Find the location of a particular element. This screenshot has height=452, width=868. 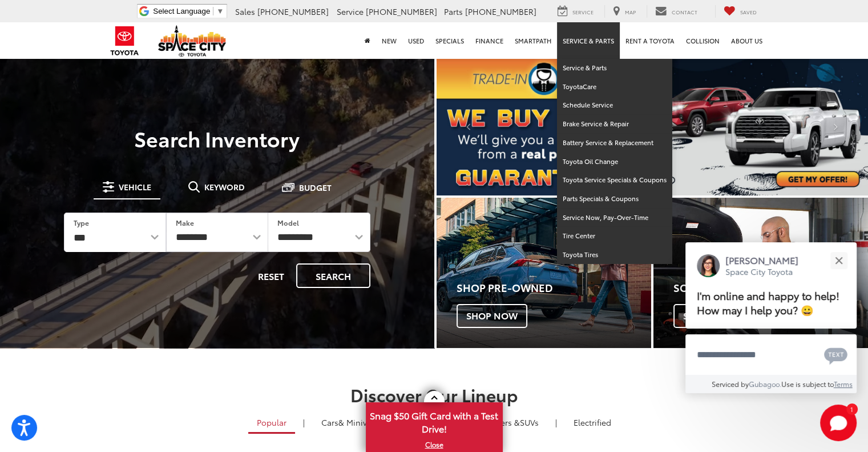

span: I'm online and happy to help! How may I help you? 😀 is located at coordinates (768, 302).